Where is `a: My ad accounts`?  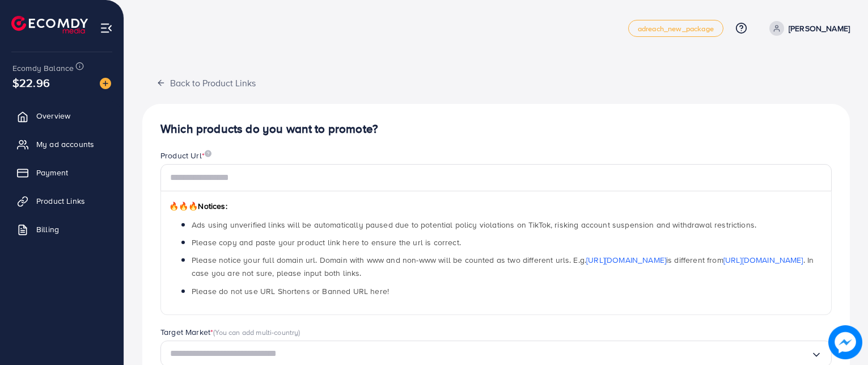
a: My ad accounts is located at coordinates (62, 144).